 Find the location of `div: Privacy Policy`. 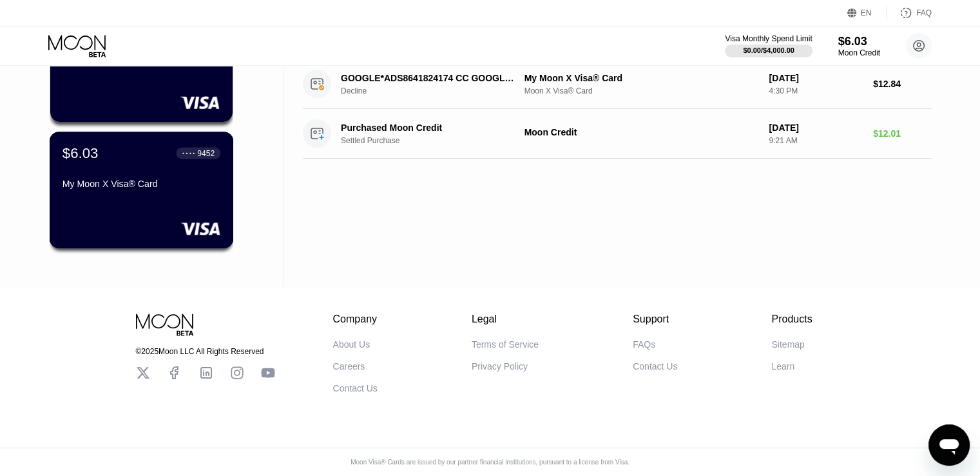

div: Privacy Policy is located at coordinates (499, 366).